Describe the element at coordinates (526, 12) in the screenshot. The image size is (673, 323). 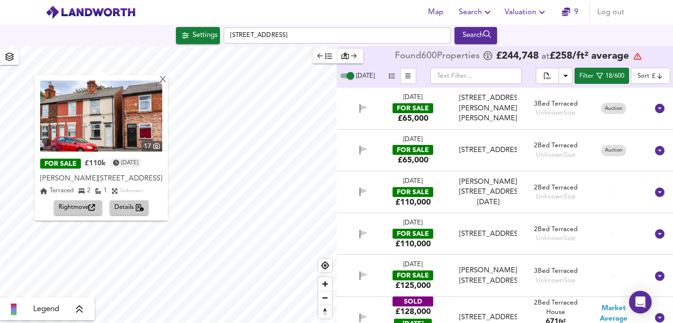
I see `span: Valuation` at that location.